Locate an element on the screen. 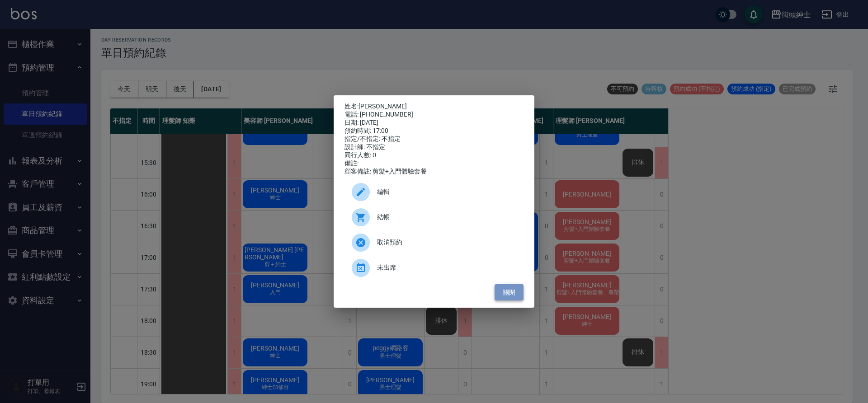 The height and width of the screenshot is (403, 868). p: 姓名: is located at coordinates (434, 107).